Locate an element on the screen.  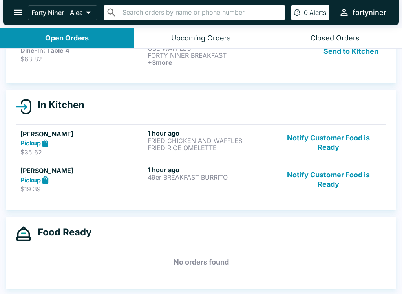
p: $35.62 is located at coordinates (82, 152).